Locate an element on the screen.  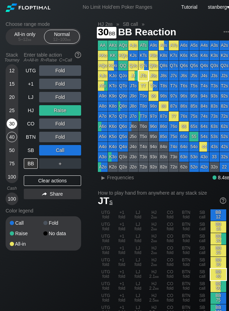
div: 98o is located at coordinates (154, 106).